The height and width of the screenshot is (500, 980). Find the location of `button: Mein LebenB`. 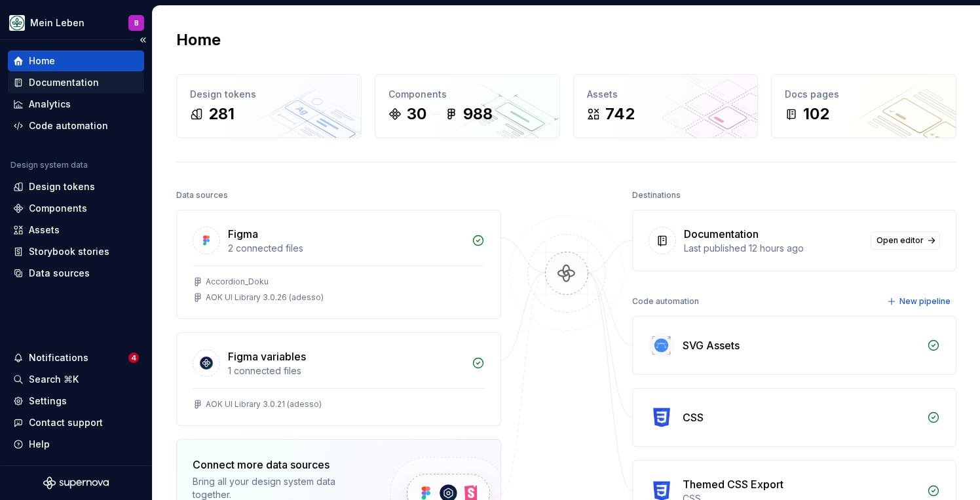

button: Mein LebenB is located at coordinates (76, 23).